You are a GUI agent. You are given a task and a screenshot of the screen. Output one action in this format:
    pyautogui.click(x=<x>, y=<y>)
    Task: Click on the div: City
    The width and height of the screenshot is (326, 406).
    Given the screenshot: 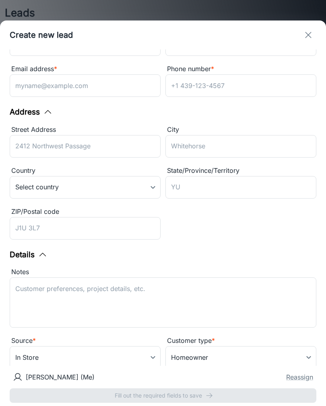 What is the action you would take?
    pyautogui.click(x=241, y=130)
    